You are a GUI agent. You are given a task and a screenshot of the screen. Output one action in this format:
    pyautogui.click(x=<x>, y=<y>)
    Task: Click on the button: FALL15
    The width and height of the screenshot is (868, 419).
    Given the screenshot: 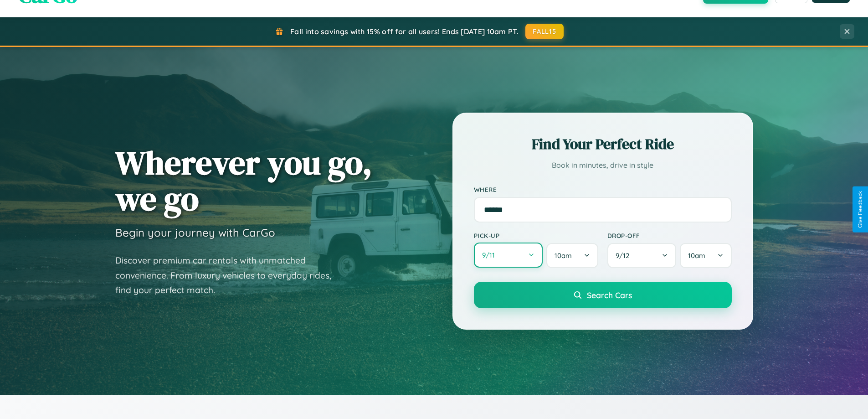 What is the action you would take?
    pyautogui.click(x=544, y=32)
    